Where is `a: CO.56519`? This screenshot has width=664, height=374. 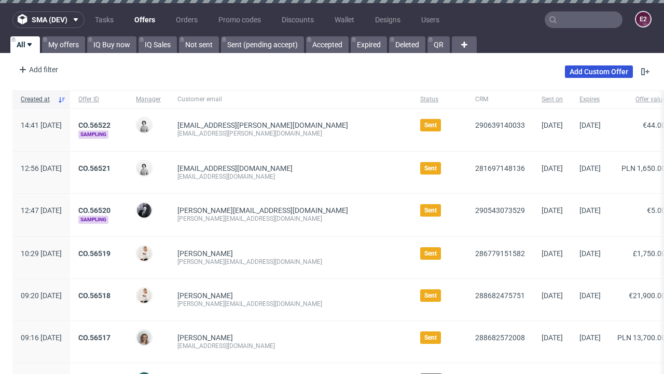 a: CO.56519 is located at coordinates (94, 253).